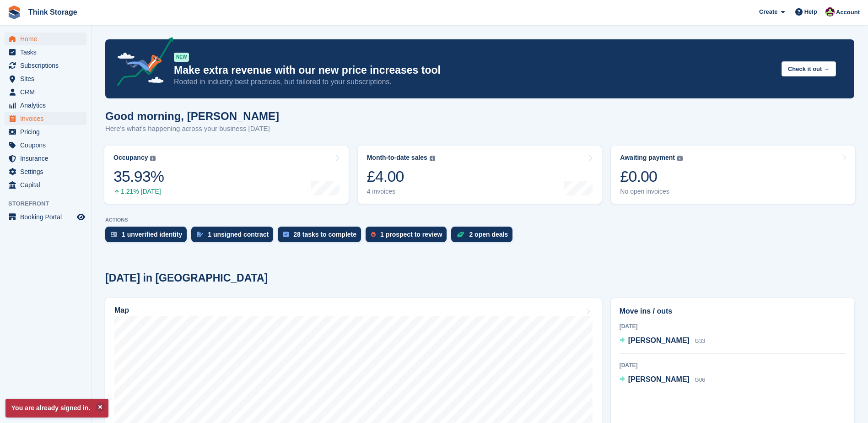  I want to click on span: Invoices, so click(47, 119).